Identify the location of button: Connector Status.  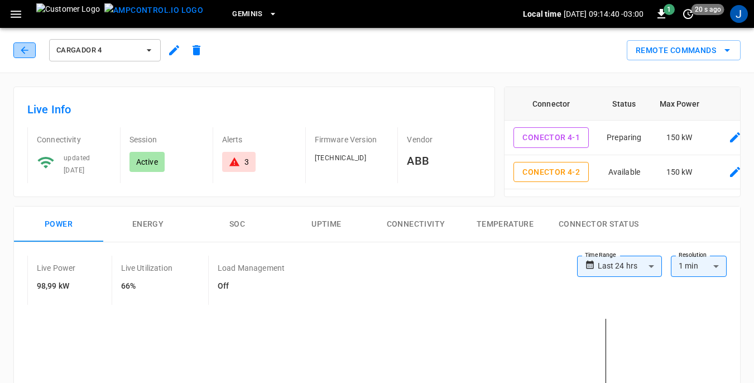
(598, 224).